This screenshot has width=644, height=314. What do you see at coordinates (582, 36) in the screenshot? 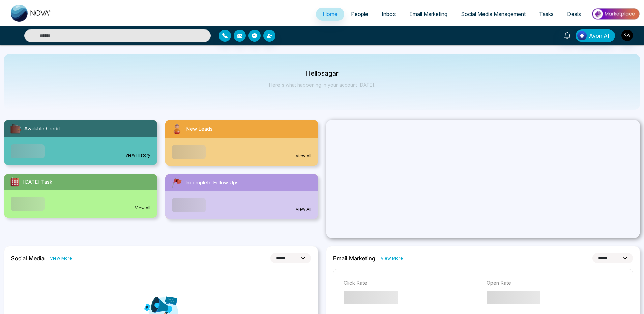
I see `img: Lead Flow` at bounding box center [582, 36].